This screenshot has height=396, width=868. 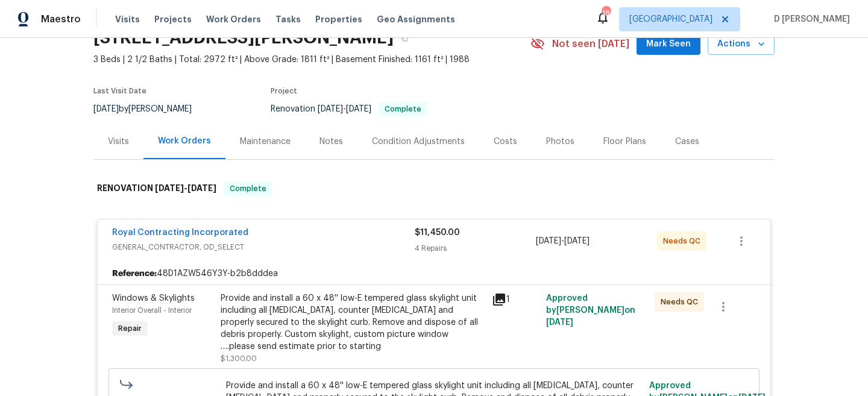 I want to click on div: Floor Plans, so click(x=625, y=142).